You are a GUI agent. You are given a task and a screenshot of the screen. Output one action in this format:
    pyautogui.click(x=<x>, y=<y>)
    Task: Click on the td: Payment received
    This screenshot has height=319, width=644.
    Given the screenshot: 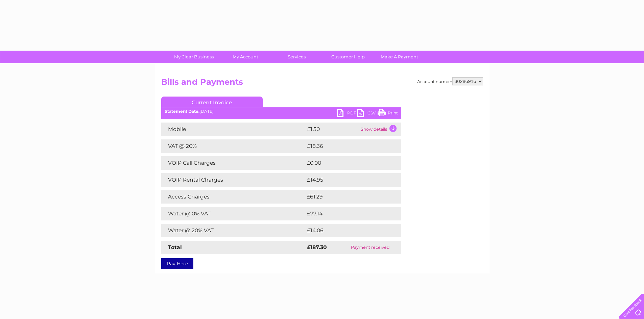 What is the action you would take?
    pyautogui.click(x=370, y=248)
    